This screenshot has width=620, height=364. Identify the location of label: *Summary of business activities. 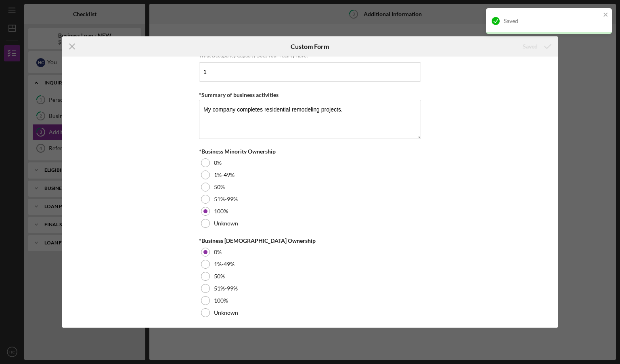
(239, 95).